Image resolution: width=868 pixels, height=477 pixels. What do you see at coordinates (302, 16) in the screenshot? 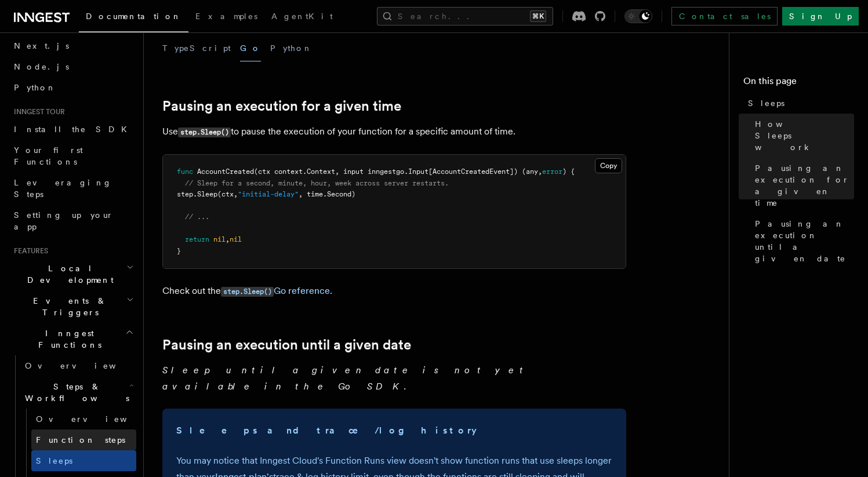
I see `span: AgentKit` at bounding box center [302, 16].